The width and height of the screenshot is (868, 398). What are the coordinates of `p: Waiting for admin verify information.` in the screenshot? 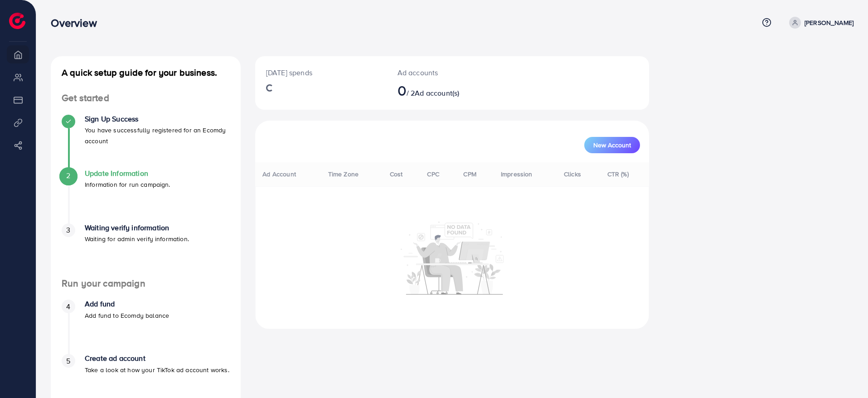 It's located at (137, 238).